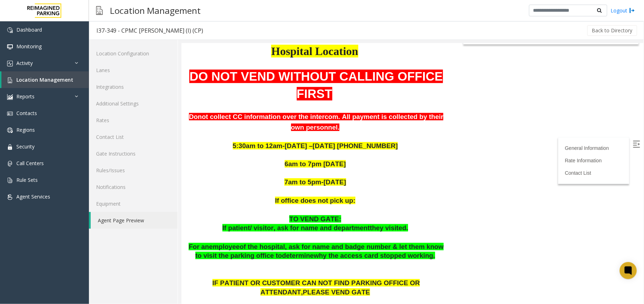  Describe the element at coordinates (33, 197) in the screenshot. I see `span: Agent Services` at that location.